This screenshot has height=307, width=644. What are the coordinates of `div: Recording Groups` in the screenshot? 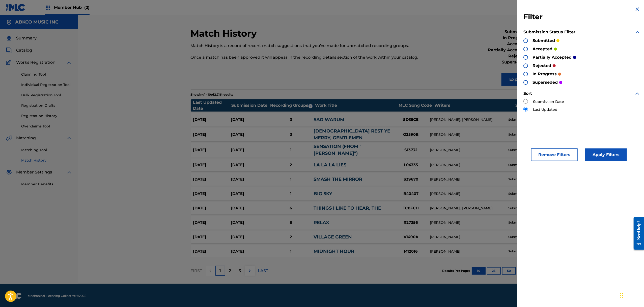 It's located at (292, 105).